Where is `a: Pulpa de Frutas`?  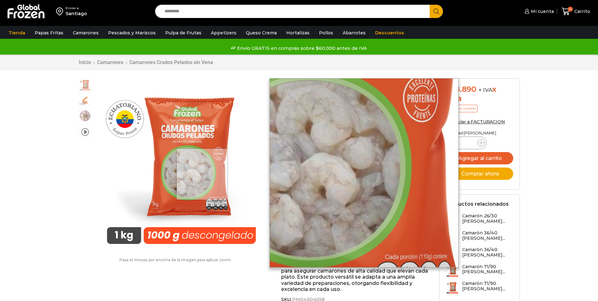
a: Pulpa de Frutas is located at coordinates (183, 33).